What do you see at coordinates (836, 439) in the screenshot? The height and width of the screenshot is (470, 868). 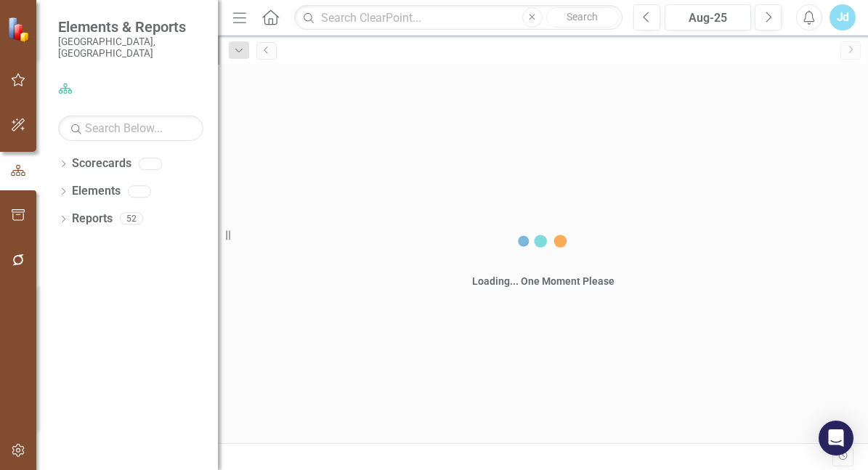 I see `div: Open Intercom Messenger` at bounding box center [836, 439].